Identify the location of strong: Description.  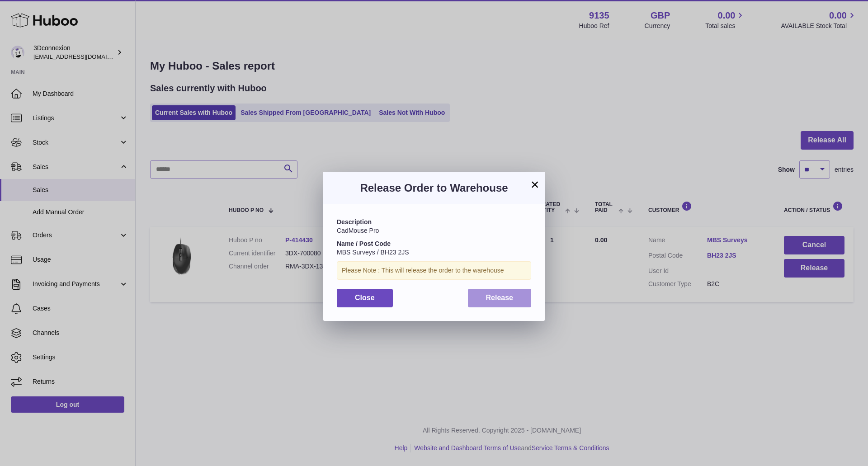
(354, 222).